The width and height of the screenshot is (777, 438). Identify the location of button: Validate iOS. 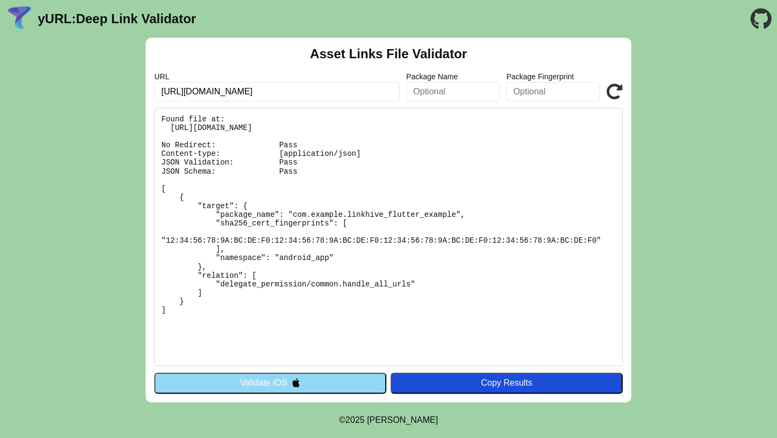
(270, 383).